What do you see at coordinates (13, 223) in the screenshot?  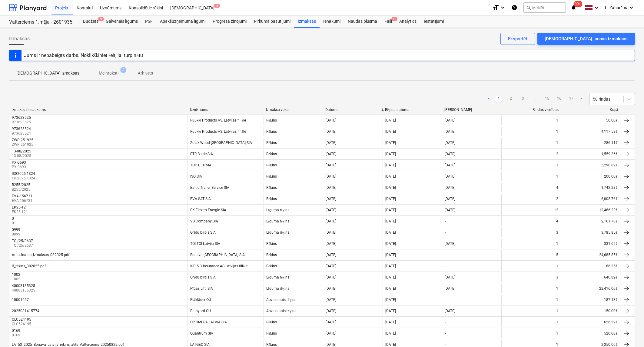 I see `p: 0` at bounding box center [13, 223].